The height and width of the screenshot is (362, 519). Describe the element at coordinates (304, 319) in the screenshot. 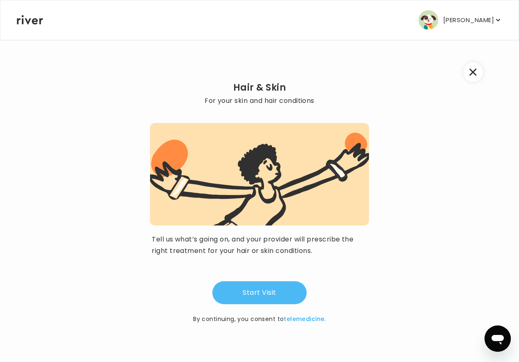

I see `a: telemedicine.` at that location.